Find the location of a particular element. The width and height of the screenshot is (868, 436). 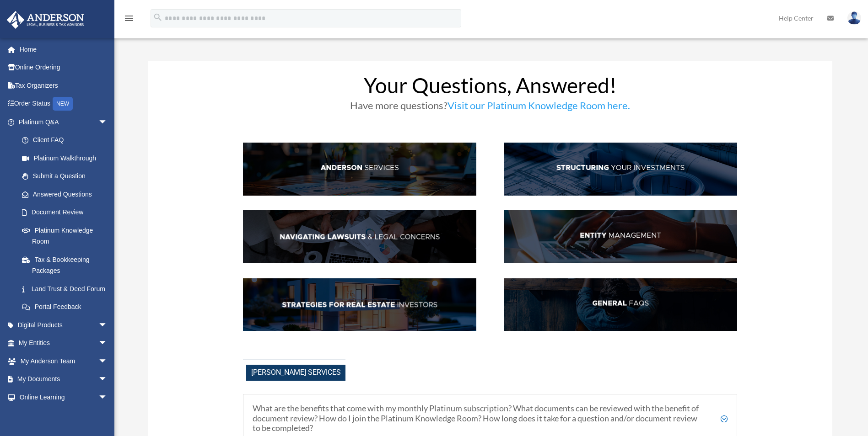

a: Client FAQ is located at coordinates (65, 141).